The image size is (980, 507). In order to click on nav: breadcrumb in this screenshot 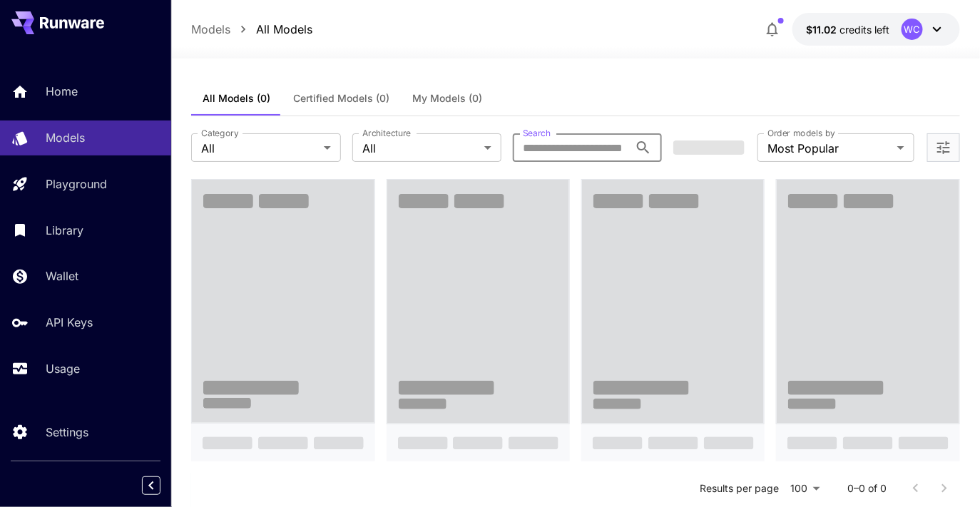, I will do `click(252, 29)`.